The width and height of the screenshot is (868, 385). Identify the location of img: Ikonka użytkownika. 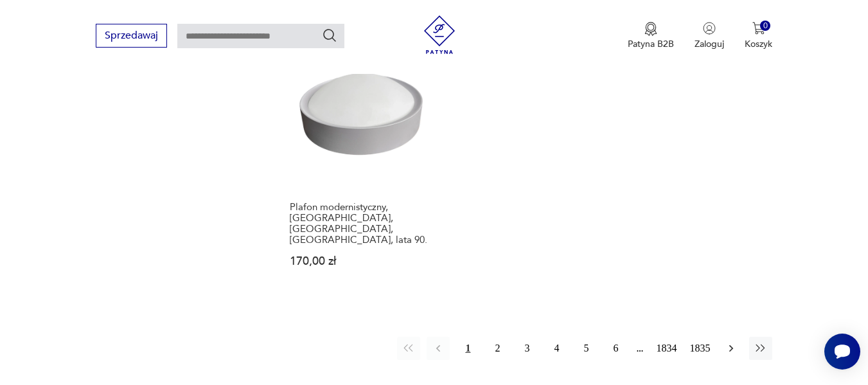
(709, 29).